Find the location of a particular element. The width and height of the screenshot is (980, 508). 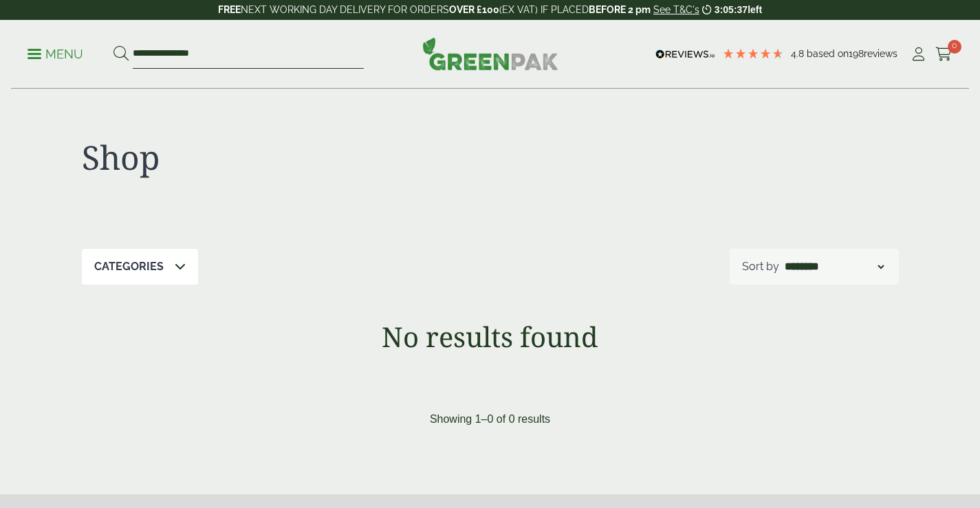

strong: BEFORE 2 pm is located at coordinates (620, 10).